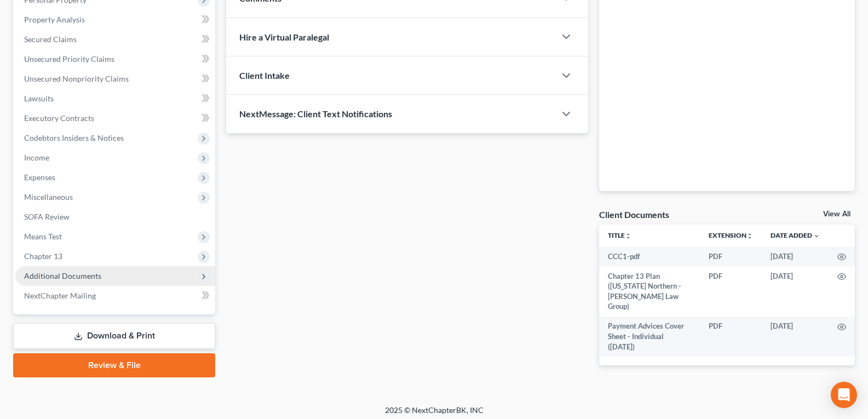  Describe the element at coordinates (74, 138) in the screenshot. I see `span: Codebtors Insiders & Notices` at that location.